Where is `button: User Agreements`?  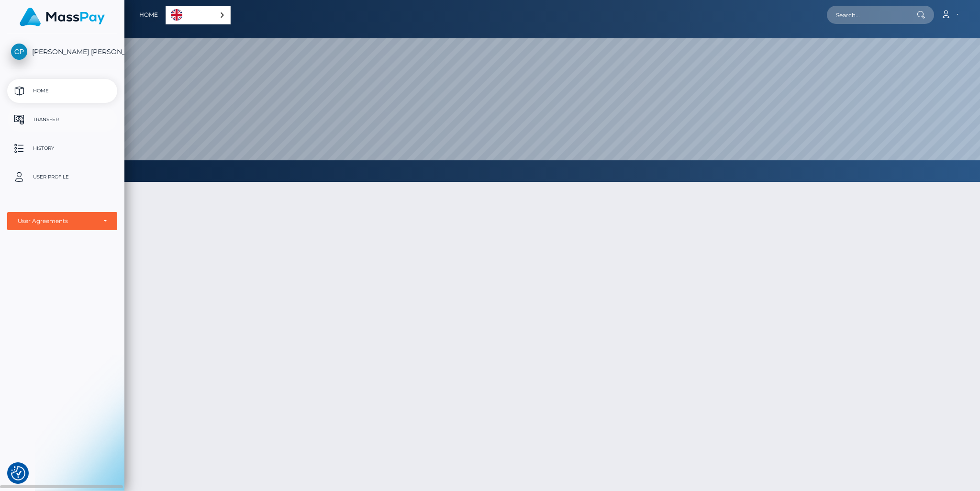
button: User Agreements is located at coordinates (62, 221).